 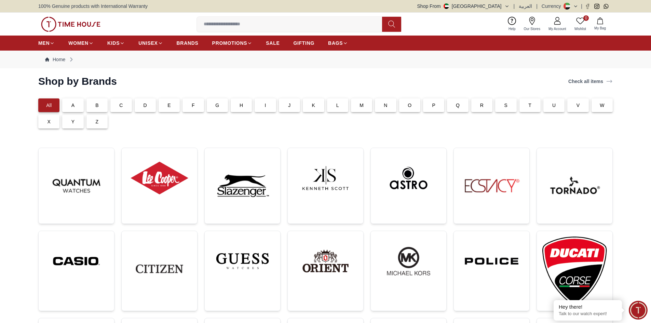 I want to click on p: O, so click(x=409, y=105).